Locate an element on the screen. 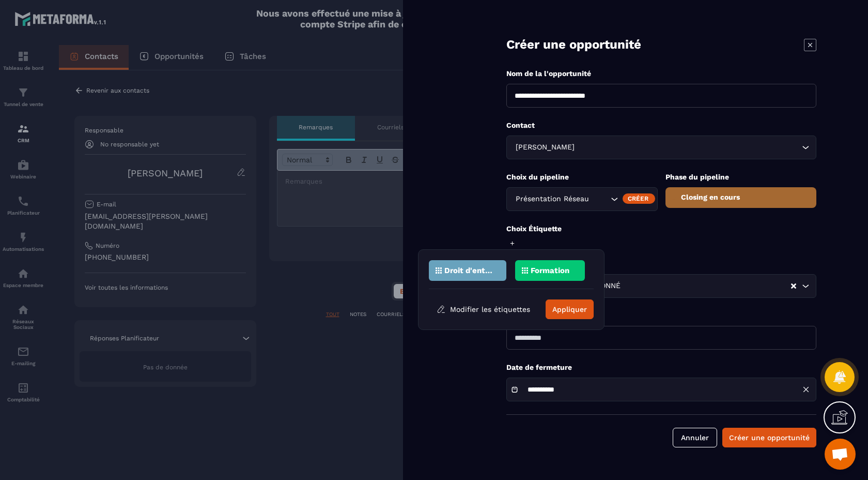  a: Ouvrir le chat is located at coordinates (840, 454).